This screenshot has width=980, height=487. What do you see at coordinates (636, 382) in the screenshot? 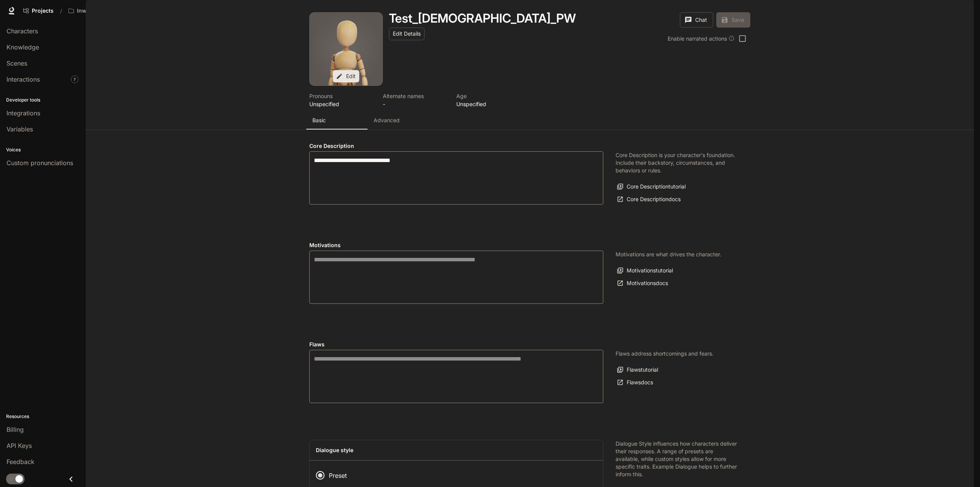
I see `a: Flawsdocs` at bounding box center [636, 382].